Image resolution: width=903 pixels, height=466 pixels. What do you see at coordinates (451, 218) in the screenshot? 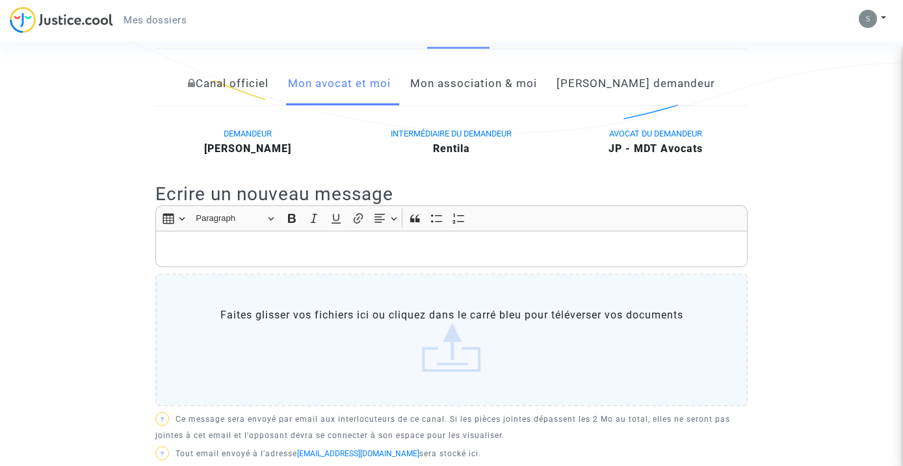
I see `div: Editor toolbar` at bounding box center [451, 218].